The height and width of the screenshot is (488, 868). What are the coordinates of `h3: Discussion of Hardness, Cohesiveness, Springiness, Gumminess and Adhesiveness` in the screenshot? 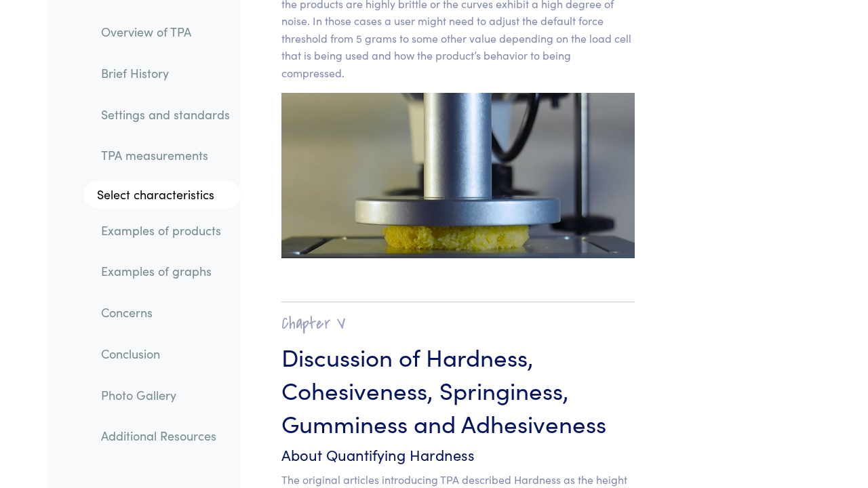 It's located at (458, 389).